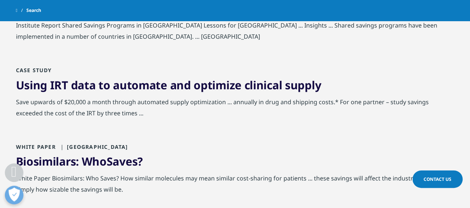 Image resolution: width=470 pixels, height=208 pixels. I want to click on span: Contact Us, so click(437, 179).